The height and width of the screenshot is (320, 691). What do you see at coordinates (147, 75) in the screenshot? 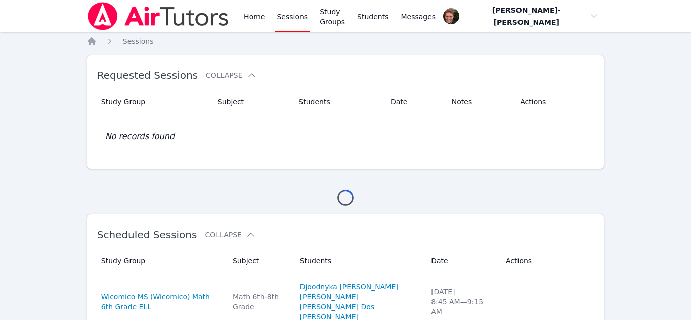
I see `span: Requested Sessions` at bounding box center [147, 75].